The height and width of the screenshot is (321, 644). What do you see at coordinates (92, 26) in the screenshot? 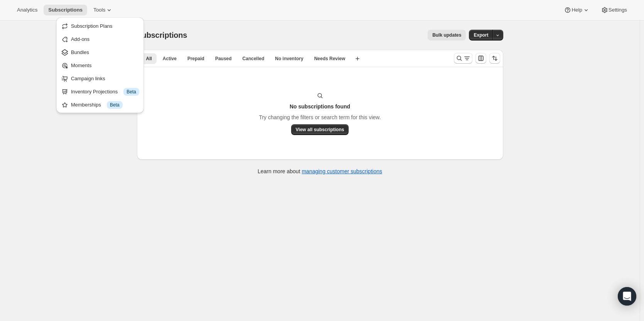
I see `span: Subscription Plans` at bounding box center [92, 26].